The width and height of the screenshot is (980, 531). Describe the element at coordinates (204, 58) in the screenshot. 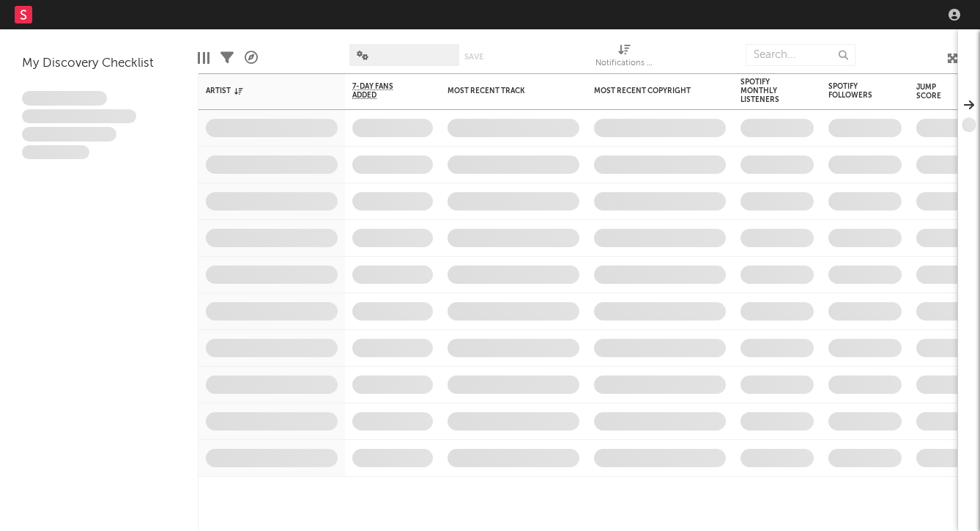

I see `div: Edit Columns` at that location.